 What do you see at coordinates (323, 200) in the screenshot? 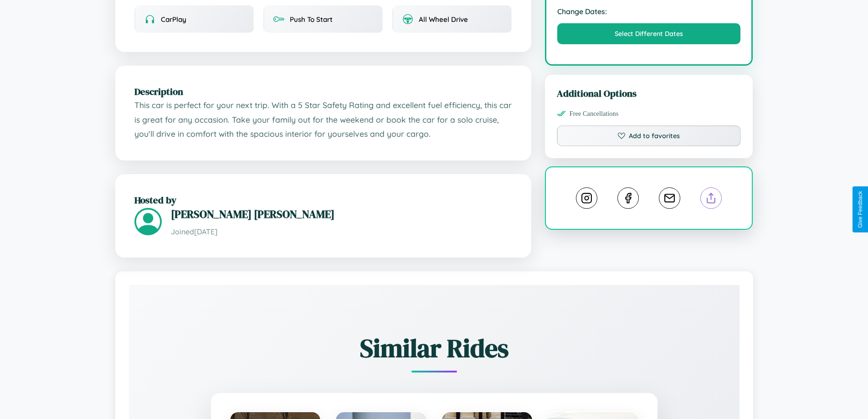
I see `h2: Hosted by` at bounding box center [323, 200].